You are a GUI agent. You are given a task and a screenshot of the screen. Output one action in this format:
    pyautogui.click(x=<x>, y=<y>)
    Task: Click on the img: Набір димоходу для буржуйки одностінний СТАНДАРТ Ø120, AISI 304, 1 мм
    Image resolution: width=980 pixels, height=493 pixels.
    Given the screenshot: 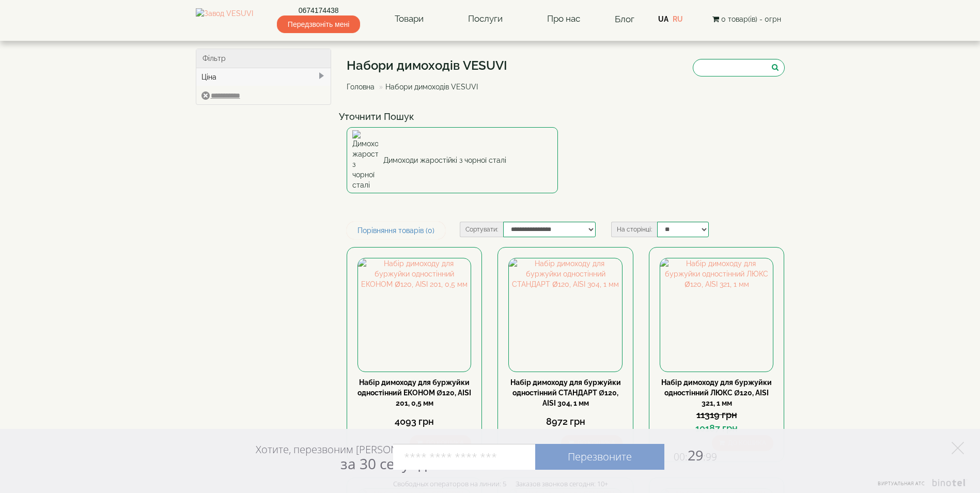 What is the action you would take?
    pyautogui.click(x=565, y=315)
    